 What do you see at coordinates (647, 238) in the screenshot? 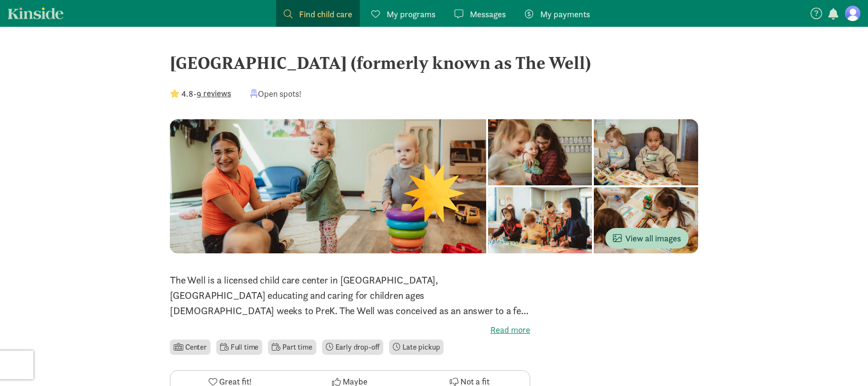
I see `span: View all images` at bounding box center [647, 238].